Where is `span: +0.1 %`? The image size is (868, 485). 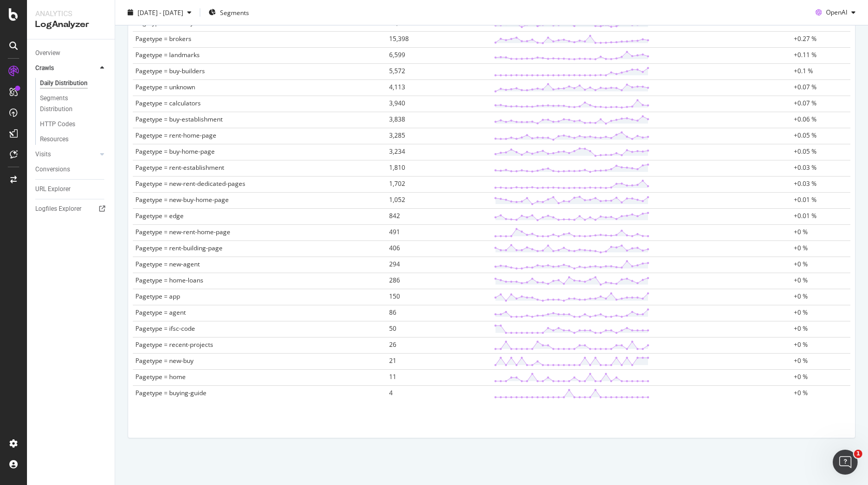 span: +0.1 % is located at coordinates (803, 71).